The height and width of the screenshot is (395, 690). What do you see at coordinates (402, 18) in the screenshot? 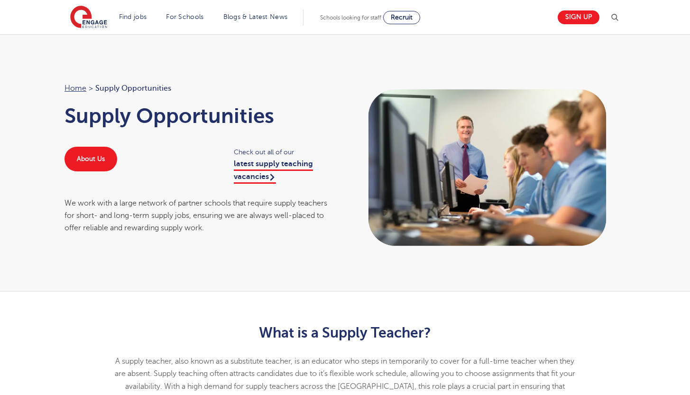
I see `a: Recruit` at bounding box center [402, 18].